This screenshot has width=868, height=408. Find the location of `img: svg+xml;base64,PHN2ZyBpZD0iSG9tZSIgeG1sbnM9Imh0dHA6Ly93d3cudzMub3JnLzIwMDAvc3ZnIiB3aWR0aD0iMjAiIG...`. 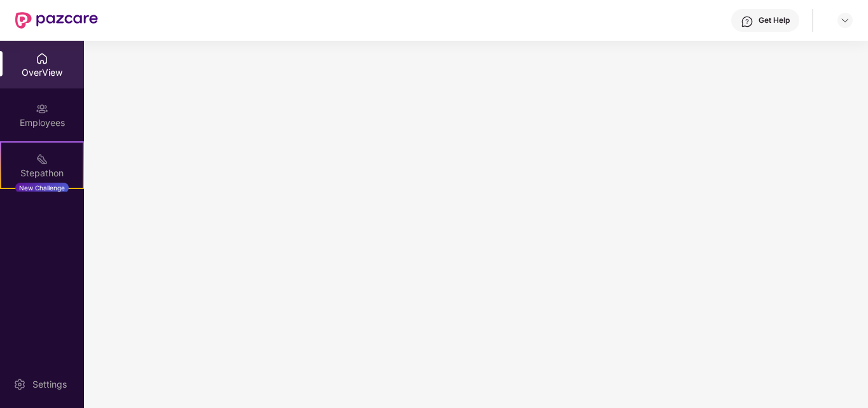

img: svg+xml;base64,PHN2ZyBpZD0iSG9tZSIgeG1sbnM9Imh0dHA6Ly93d3cudzMub3JnLzIwMDAvc3ZnIiB3aWR0aD0iMjAiIG... is located at coordinates (42, 59).